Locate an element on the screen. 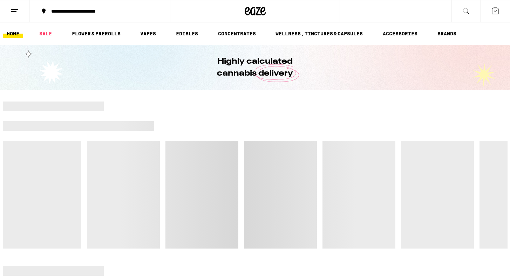 The image size is (510, 279). a: BRANDS is located at coordinates (447, 34).